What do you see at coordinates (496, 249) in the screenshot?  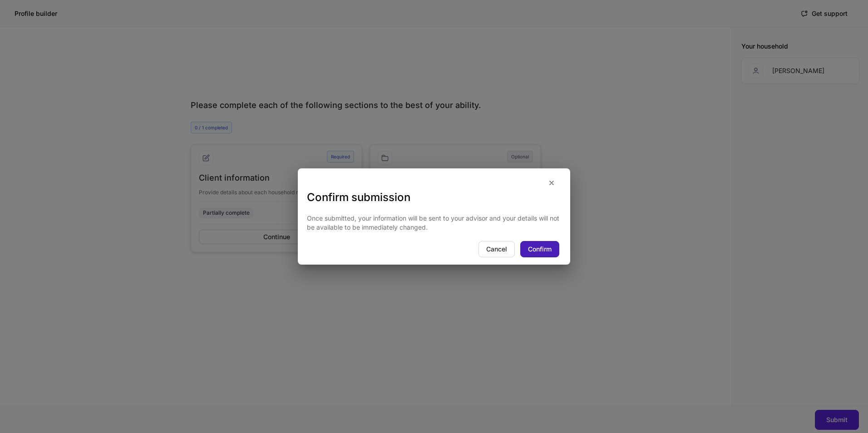 I see `div: Cancel` at bounding box center [496, 249].